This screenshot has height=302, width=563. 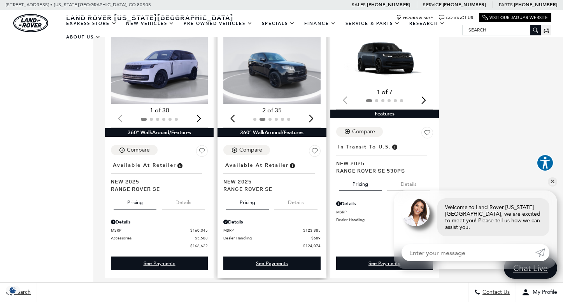 What do you see at coordinates (272, 246) in the screenshot?
I see `a: $124,074` at bounding box center [272, 246].